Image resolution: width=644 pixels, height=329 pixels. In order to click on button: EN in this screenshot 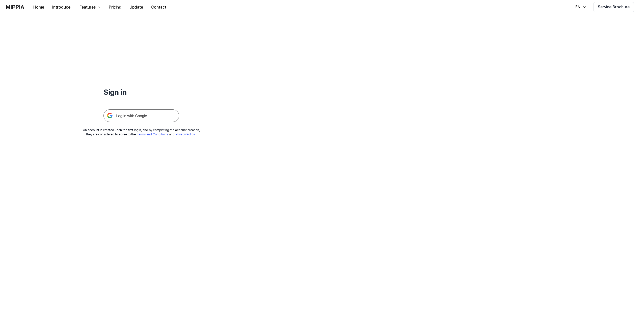, I will do `click(580, 7)`.